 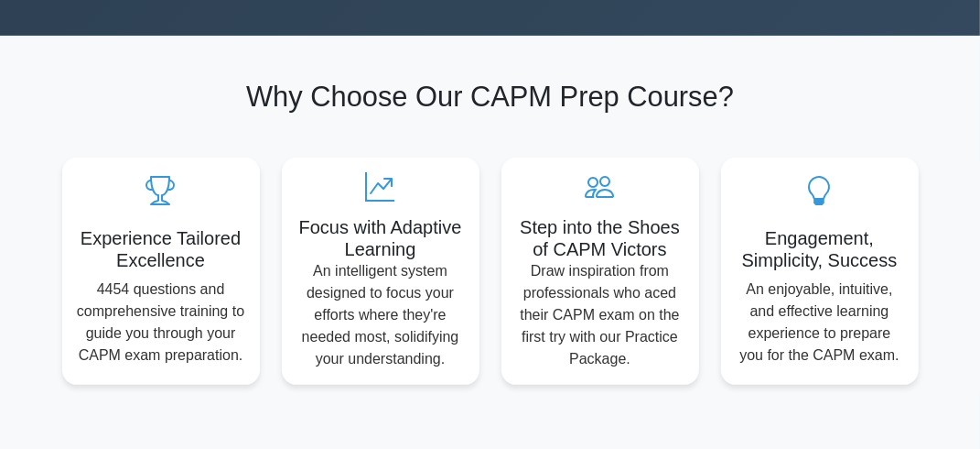 I want to click on p: An intelligent system designed to focus your efforts where they're needed most, solidifying your ..., so click(x=381, y=315).